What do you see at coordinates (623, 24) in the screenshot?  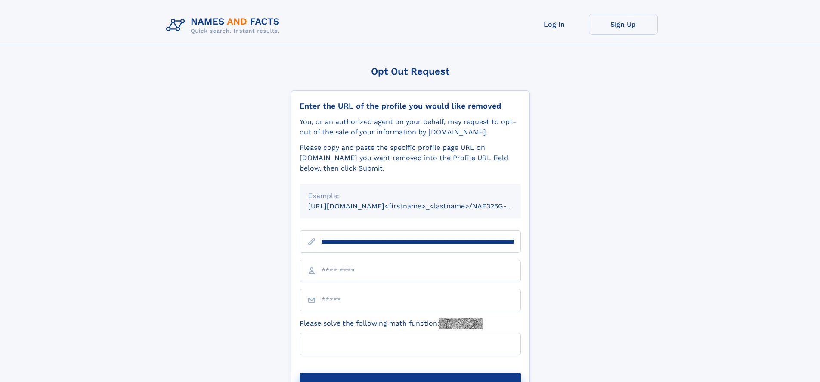 I see `a: Sign Up` at bounding box center [623, 24].